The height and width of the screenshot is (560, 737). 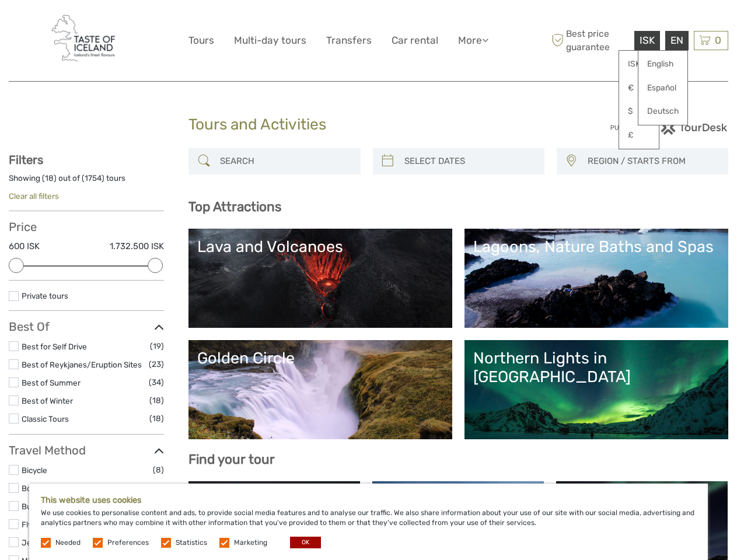 I want to click on label: Marketing, so click(x=251, y=543).